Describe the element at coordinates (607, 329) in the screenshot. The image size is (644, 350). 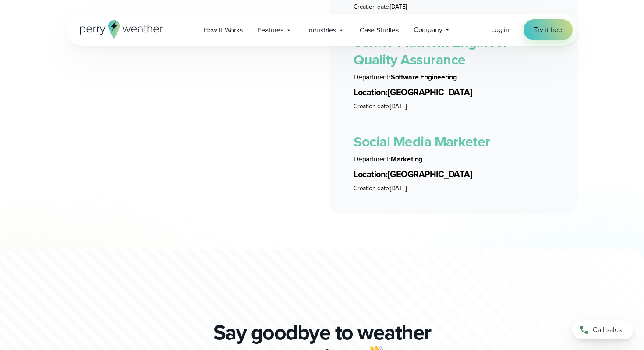
I see `span: Call sales` at that location.